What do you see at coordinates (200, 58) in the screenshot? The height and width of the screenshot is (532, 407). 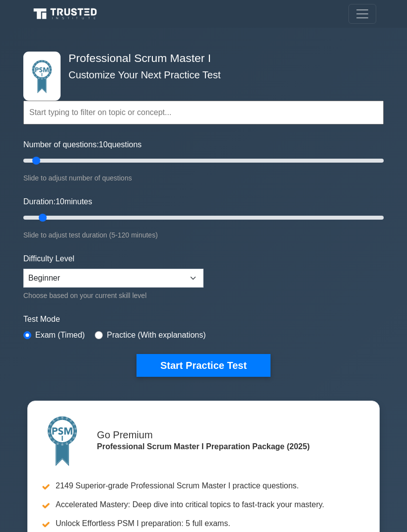 I see `h4: Professional Scrum Master I` at bounding box center [200, 58].